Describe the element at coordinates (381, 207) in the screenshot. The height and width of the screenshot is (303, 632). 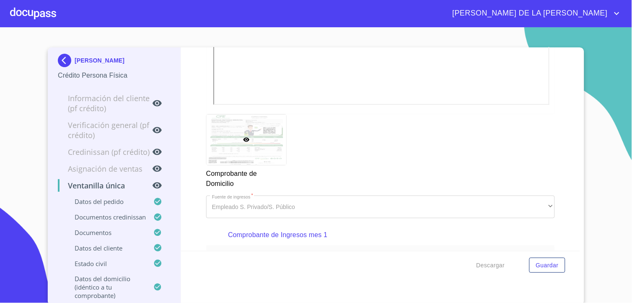
I see `div: Empleado S. Privado/S. Público` at that location.